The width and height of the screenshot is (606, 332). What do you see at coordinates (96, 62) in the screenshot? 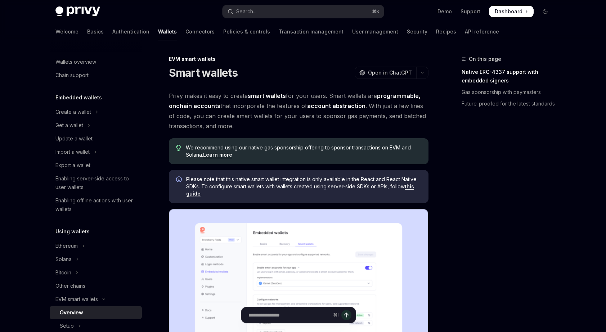
I see `a: Wallets overview` at bounding box center [96, 62].